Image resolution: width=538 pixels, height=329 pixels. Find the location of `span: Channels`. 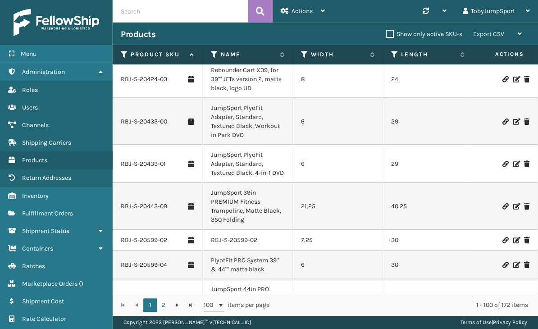

span: Channels is located at coordinates (35, 125).